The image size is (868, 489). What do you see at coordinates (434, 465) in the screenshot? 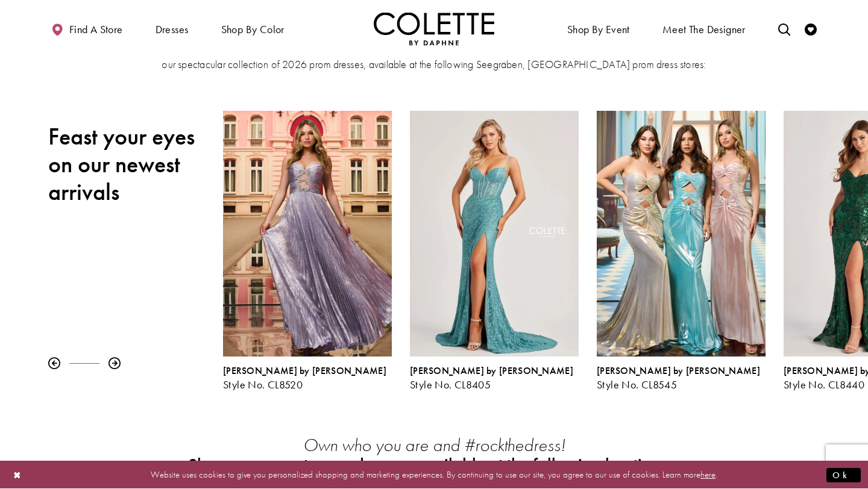
I see `h2: Shop our newest prom dresses, available at the following boutiques:` at bounding box center [434, 465].